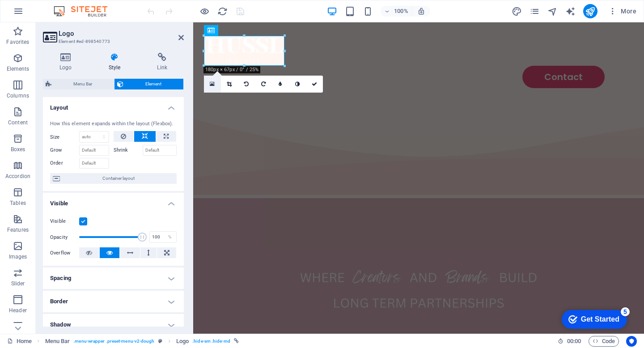  Describe the element at coordinates (149, 84) in the screenshot. I see `button: Element` at that location.